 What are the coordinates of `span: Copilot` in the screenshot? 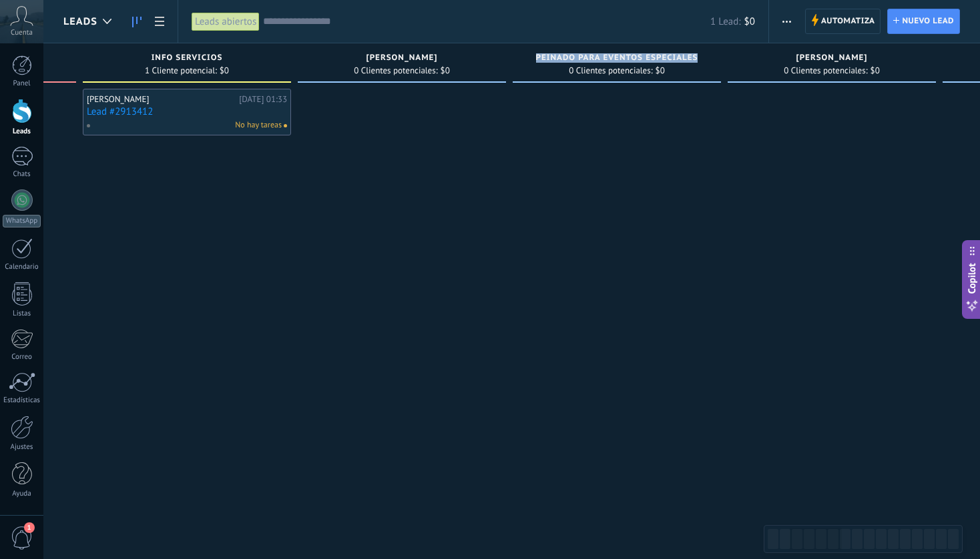 It's located at (972, 279).